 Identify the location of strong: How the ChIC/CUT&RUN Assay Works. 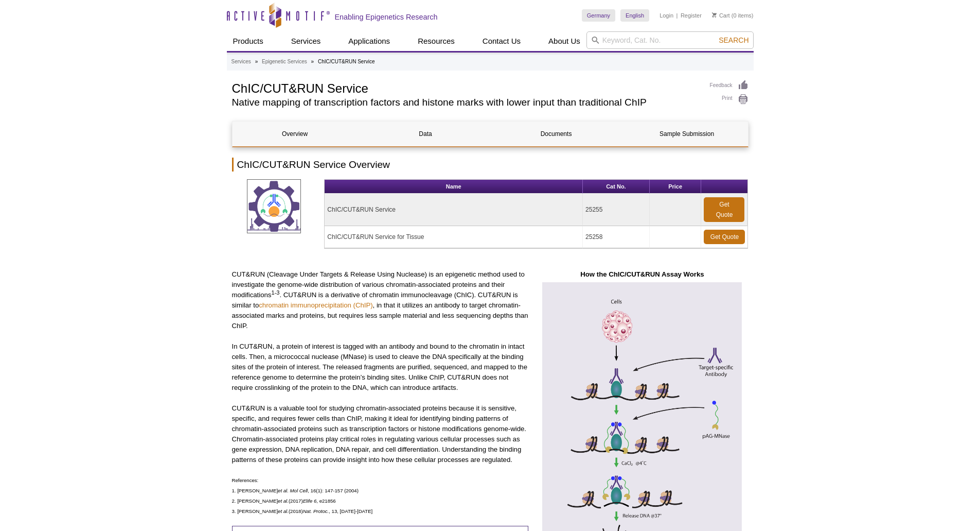
(642, 274).